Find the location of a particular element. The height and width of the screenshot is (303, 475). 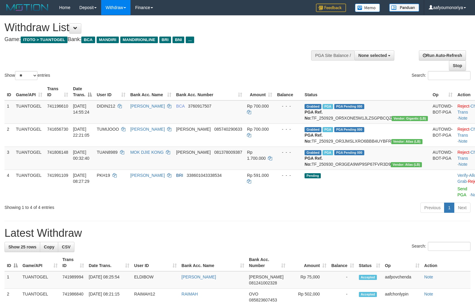

span: Show 25 rows is located at coordinates (22, 247).